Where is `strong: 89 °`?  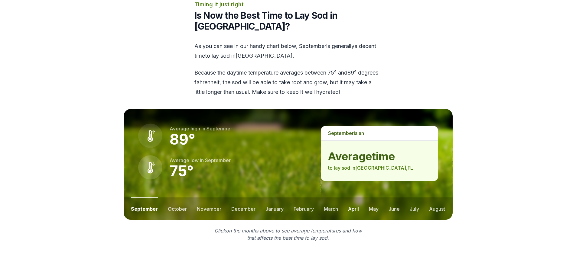
strong: 89 ° is located at coordinates (182, 139).